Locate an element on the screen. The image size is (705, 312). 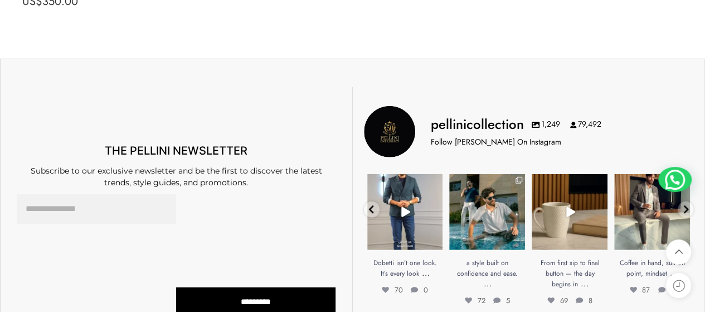
span: 72 is located at coordinates (475, 300).